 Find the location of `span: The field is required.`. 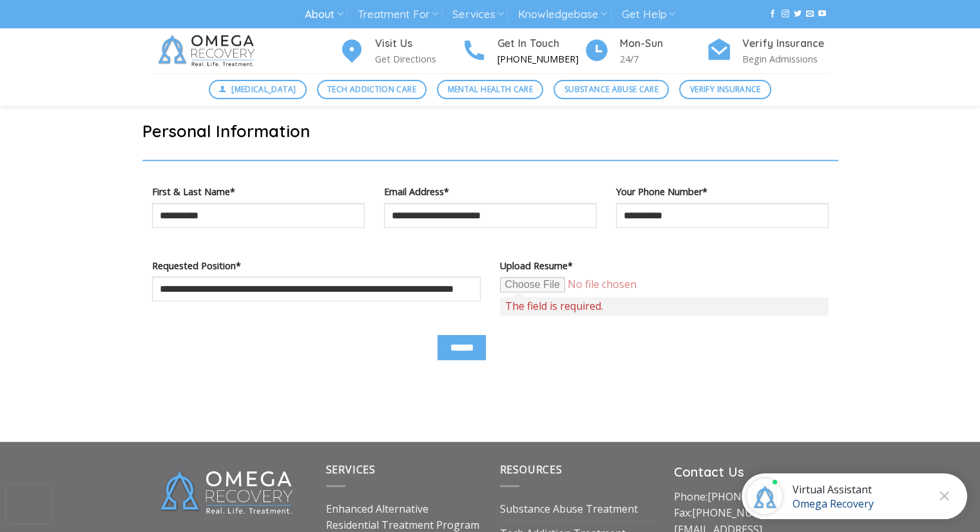

span: The field is required. is located at coordinates (664, 306).